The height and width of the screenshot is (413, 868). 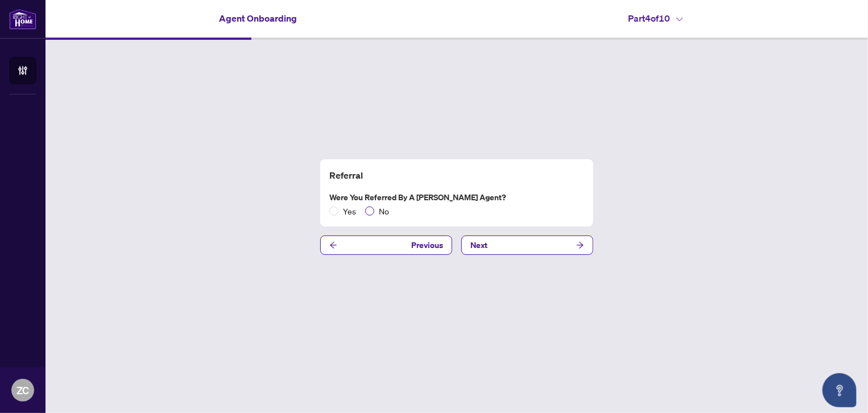 What do you see at coordinates (655, 18) in the screenshot?
I see `h4: Part 4 of 10` at bounding box center [655, 18].